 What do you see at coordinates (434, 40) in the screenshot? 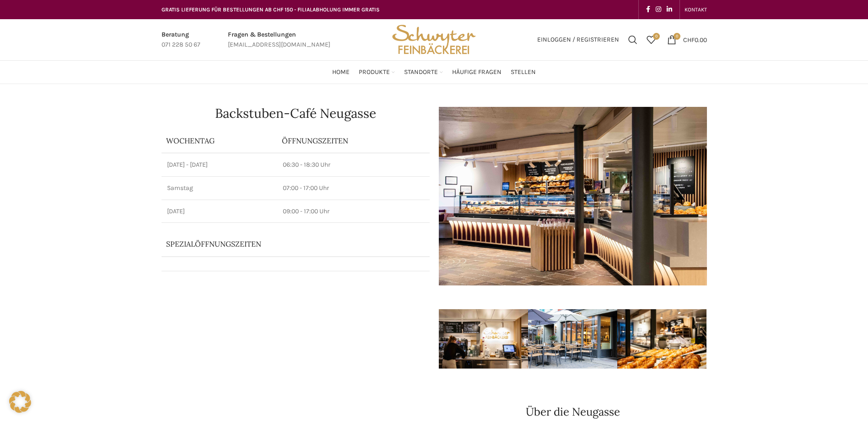
I see `img: Bäckerei Schwyter` at bounding box center [434, 40].